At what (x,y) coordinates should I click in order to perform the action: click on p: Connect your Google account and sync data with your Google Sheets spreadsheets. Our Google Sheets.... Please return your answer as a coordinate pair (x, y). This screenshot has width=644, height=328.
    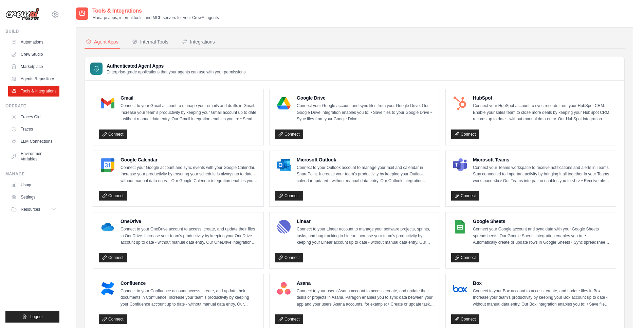
    Looking at the image, I should click on (542, 236).